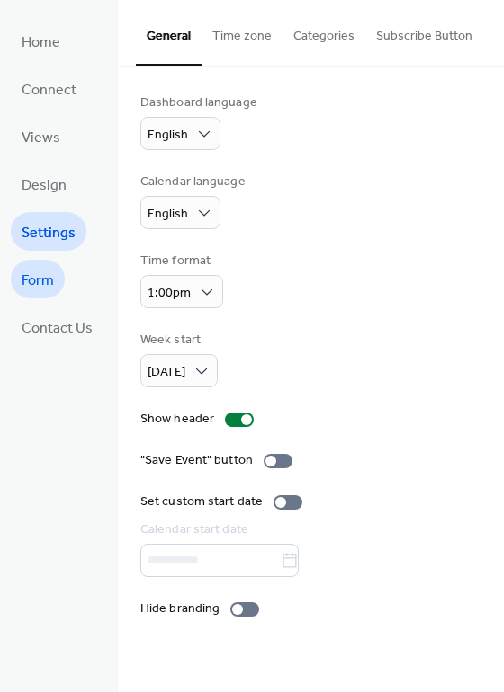  What do you see at coordinates (196, 460) in the screenshot?
I see `div: "Save Event" button` at bounding box center [196, 460].